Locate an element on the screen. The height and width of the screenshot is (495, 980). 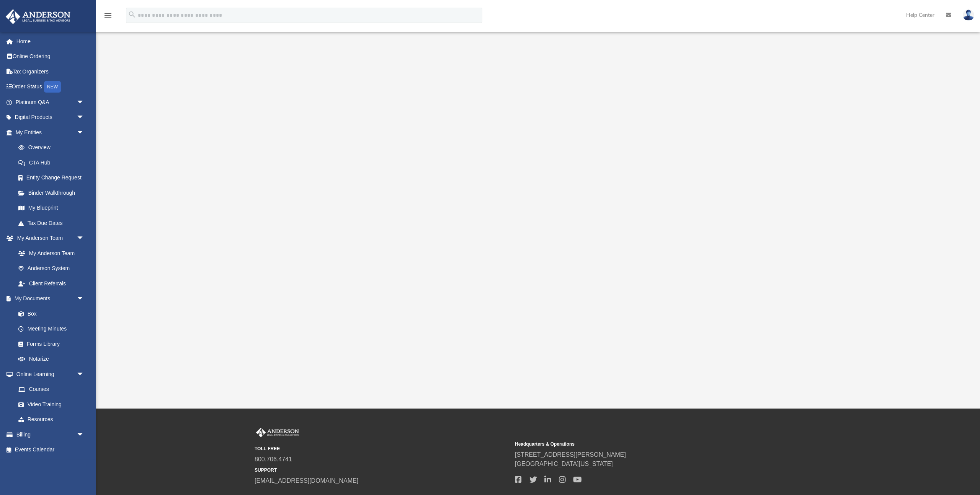
a: Binder Walkthrough is located at coordinates (53, 192).